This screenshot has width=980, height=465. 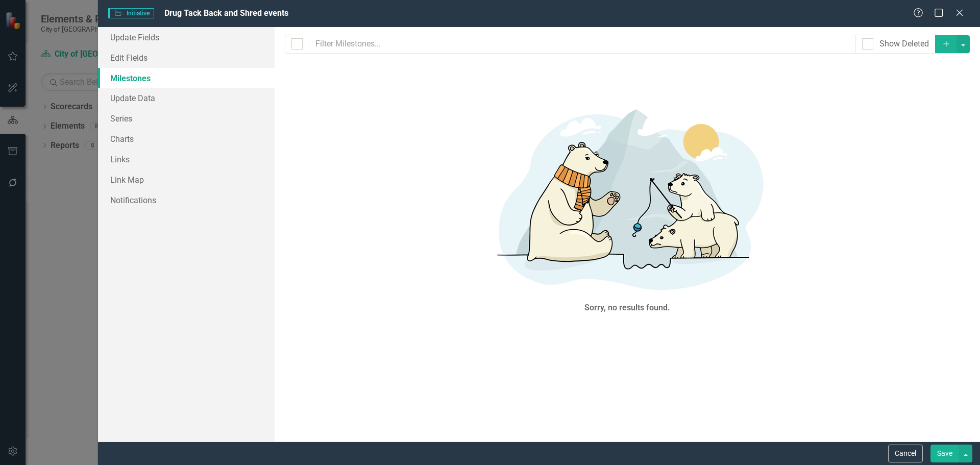 What do you see at coordinates (904, 44) in the screenshot?
I see `div: Show Deleted` at bounding box center [904, 44].